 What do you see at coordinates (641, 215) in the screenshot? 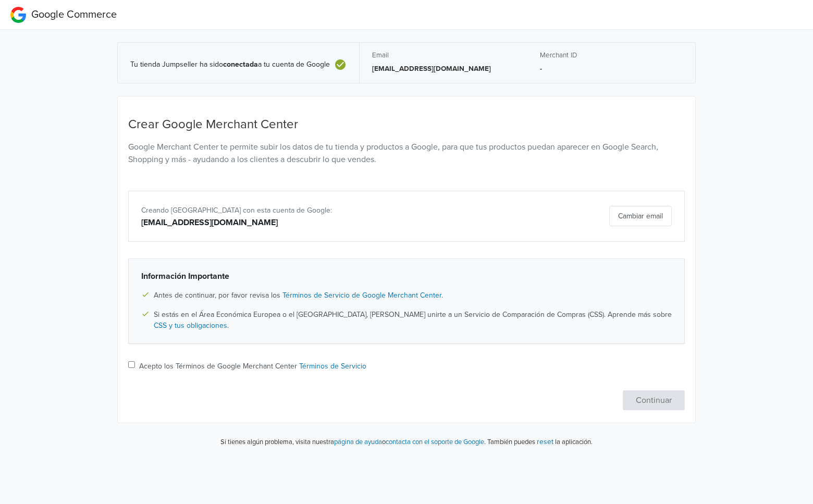
I see `button: Cambiar email` at bounding box center [641, 215].